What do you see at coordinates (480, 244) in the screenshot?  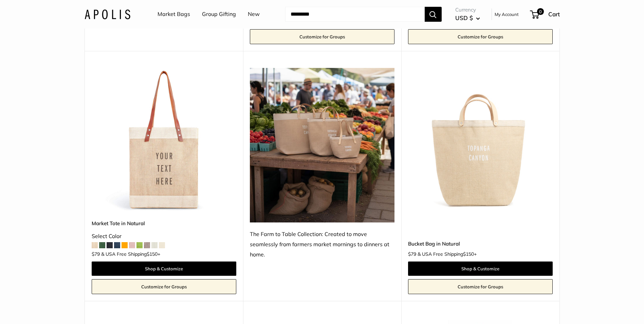 I see `a: Bucket Bag in Natural` at bounding box center [480, 244].